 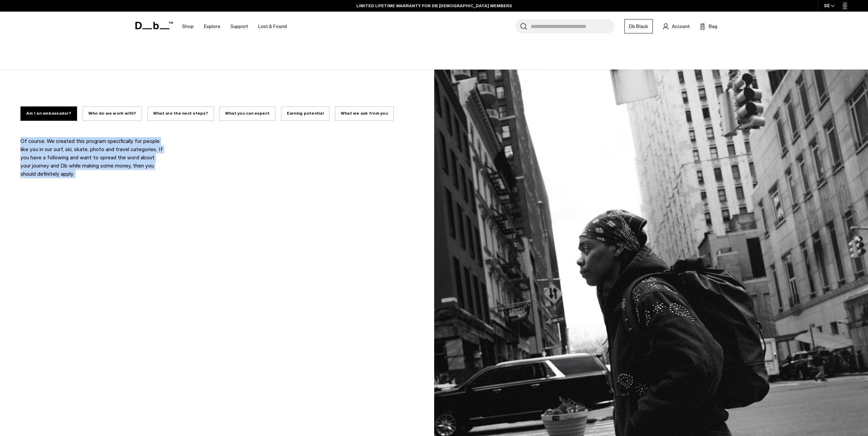 What do you see at coordinates (49, 114) in the screenshot?
I see `button: Am I an ambassador?` at bounding box center [49, 114].